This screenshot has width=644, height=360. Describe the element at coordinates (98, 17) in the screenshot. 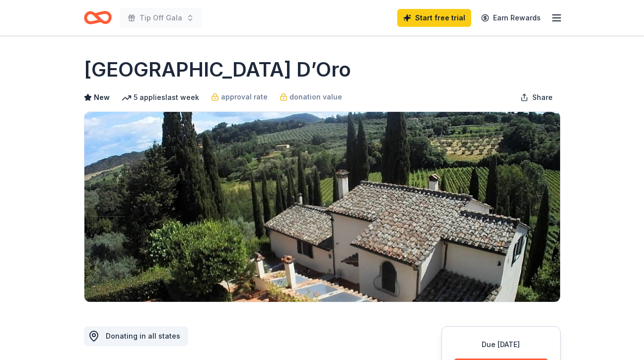

I see `a: Home` at that location.